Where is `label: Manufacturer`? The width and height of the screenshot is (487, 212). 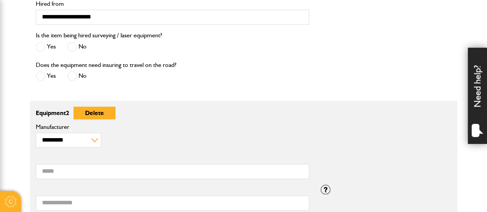
label: Manufacturer is located at coordinates (172, 127).